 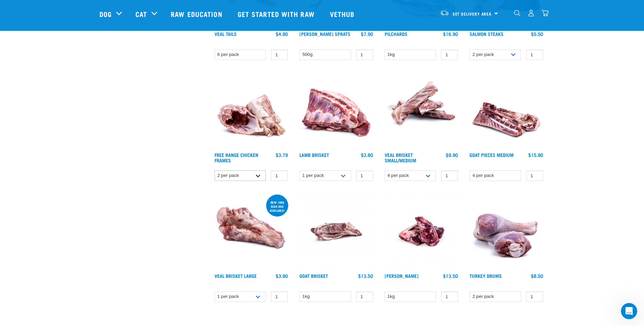 What do you see at coordinates (314, 276) in the screenshot?
I see `a: Goat Brisket` at bounding box center [314, 276].